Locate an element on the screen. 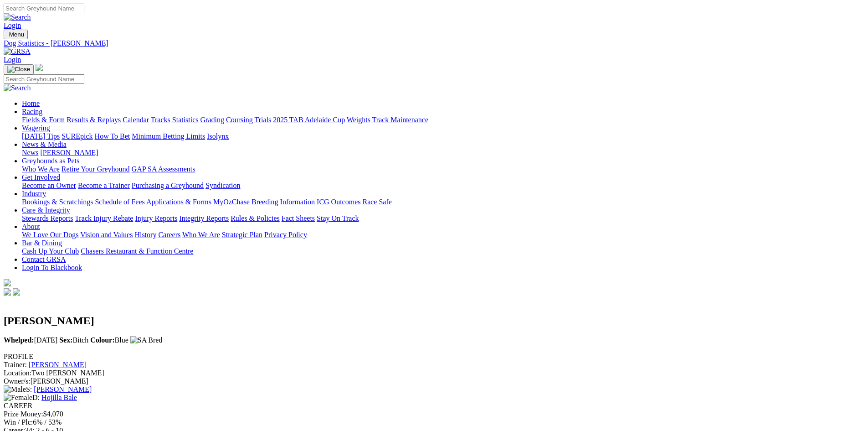 Image resolution: width=868 pixels, height=431 pixels. a: Login To Blackbook is located at coordinates (52, 267).